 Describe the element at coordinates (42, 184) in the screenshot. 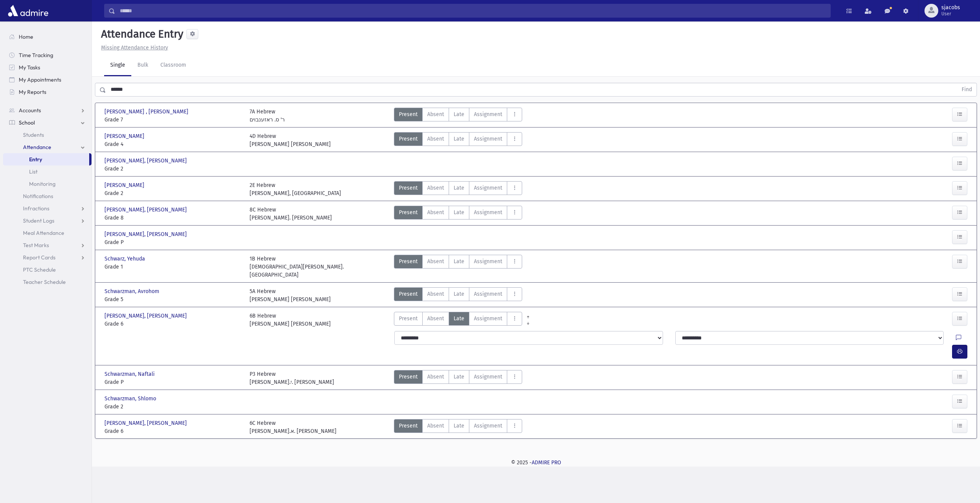

I see `span: Monitoring` at that location.